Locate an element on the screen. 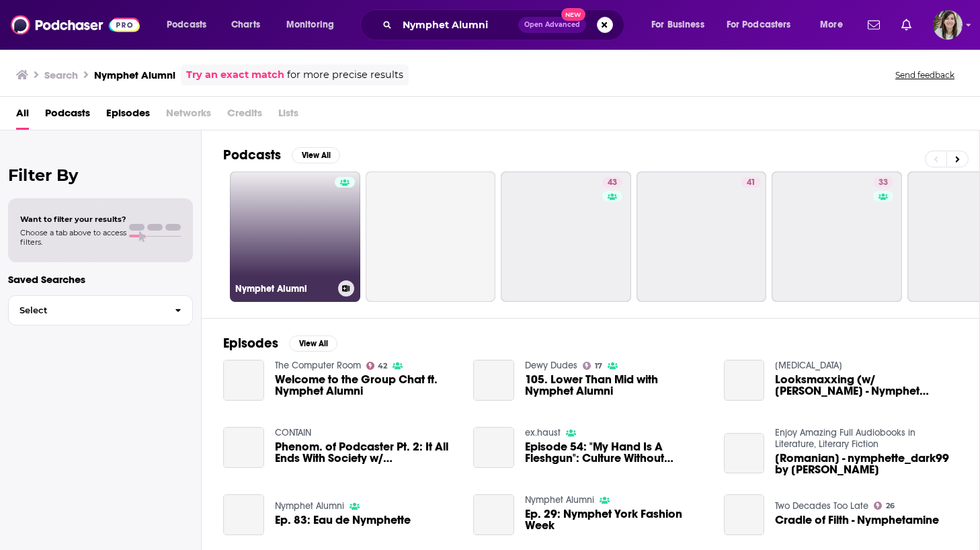 Image resolution: width=980 pixels, height=550 pixels. span: 41 is located at coordinates (751, 183).